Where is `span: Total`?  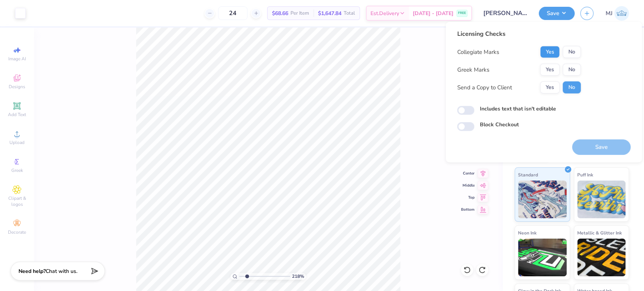 span: Total is located at coordinates (350, 13).